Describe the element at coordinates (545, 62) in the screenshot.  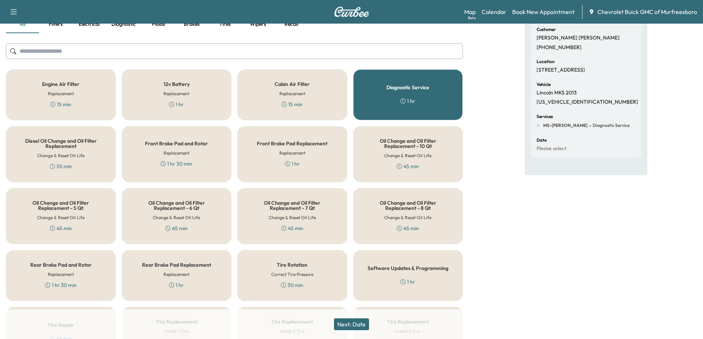
I see `h6: Location` at that location.